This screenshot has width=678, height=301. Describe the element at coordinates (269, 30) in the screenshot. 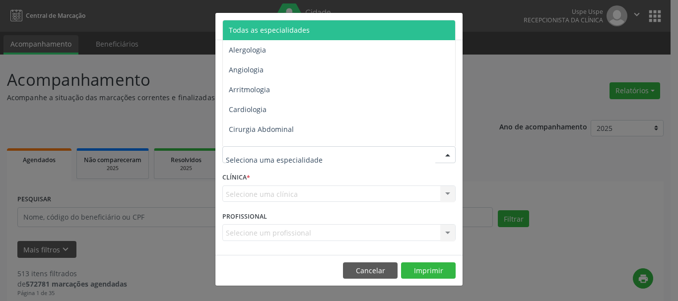

I see `span: Todas as especialidades` at that location.